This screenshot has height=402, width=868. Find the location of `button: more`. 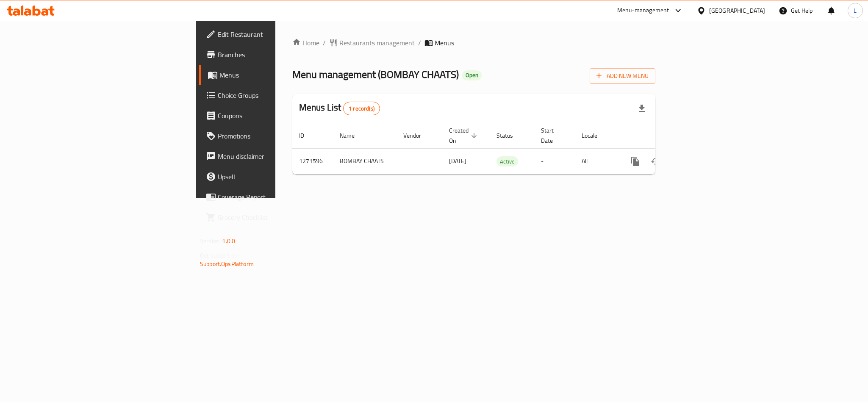

button: more is located at coordinates (635, 161).